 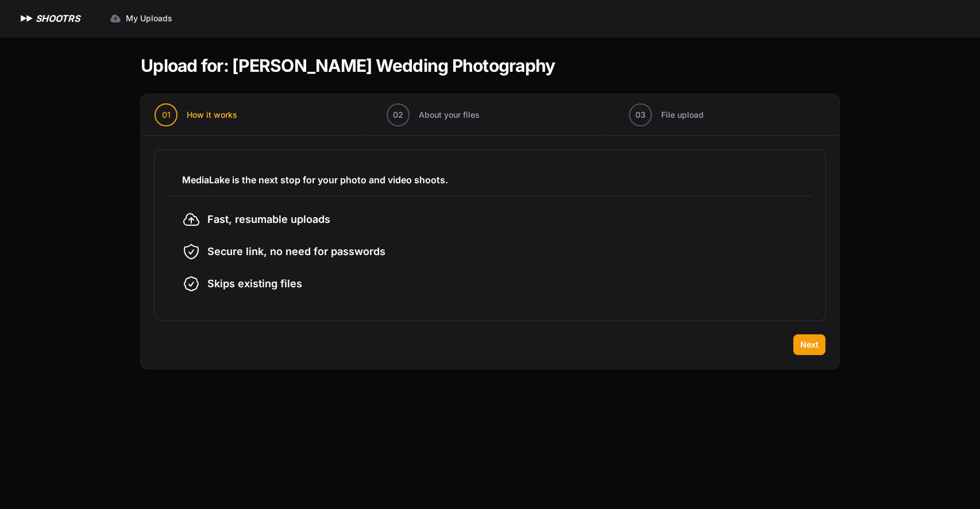 What do you see at coordinates (196, 115) in the screenshot?
I see `button: 01 How it works` at bounding box center [196, 115].